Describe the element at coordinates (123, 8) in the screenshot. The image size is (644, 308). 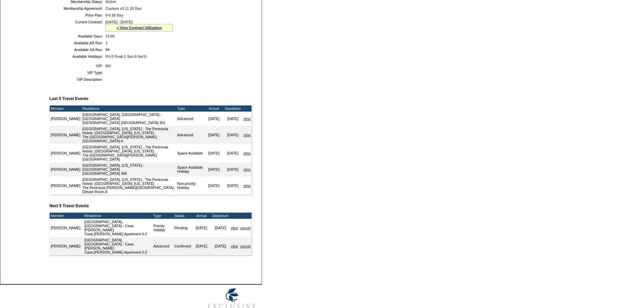
I see `span: Custom v3.11 20 Day` at that location.